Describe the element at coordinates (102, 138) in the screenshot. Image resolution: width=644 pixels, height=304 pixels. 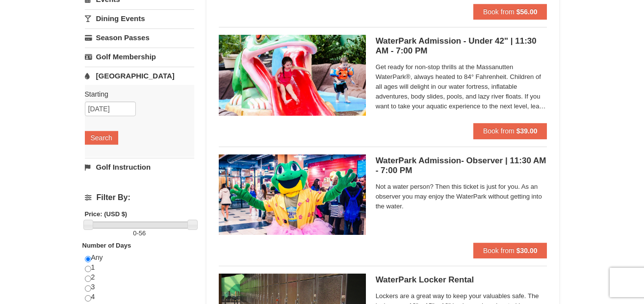
I see `button: Search` at that location.